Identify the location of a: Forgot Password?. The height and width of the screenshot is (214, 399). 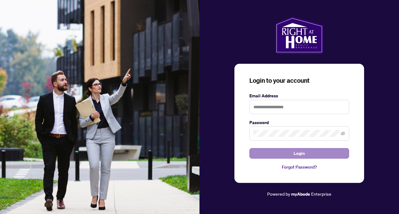
(299, 167).